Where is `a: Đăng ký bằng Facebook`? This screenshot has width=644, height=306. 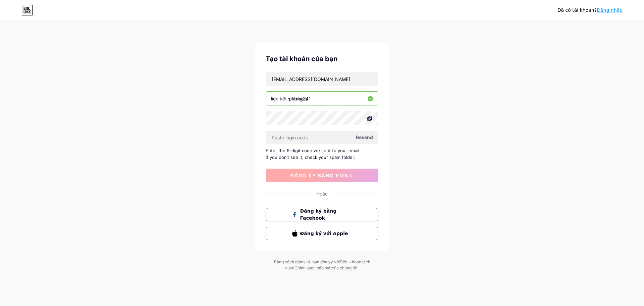 a: Đăng ký bằng Facebook is located at coordinates (322, 215).